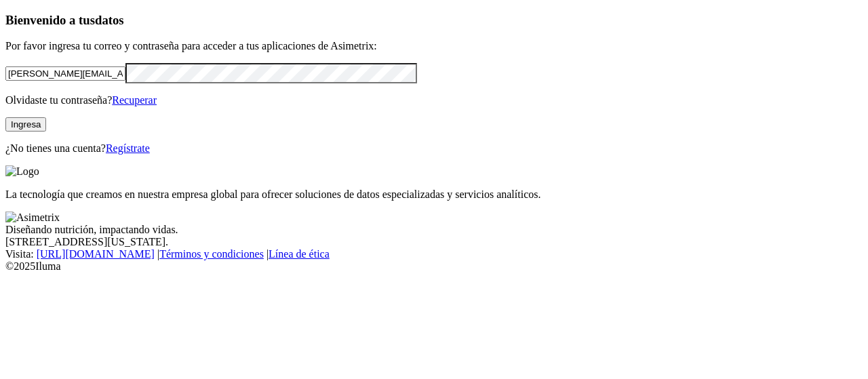  Describe the element at coordinates (23, 171) in the screenshot. I see `img: Logo` at that location.